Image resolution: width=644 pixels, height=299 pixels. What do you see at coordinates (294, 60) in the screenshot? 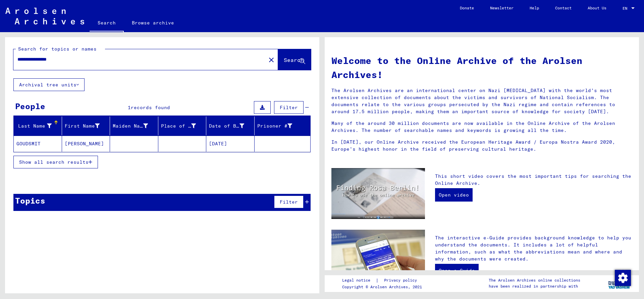
I see `span: Search` at bounding box center [294, 60].